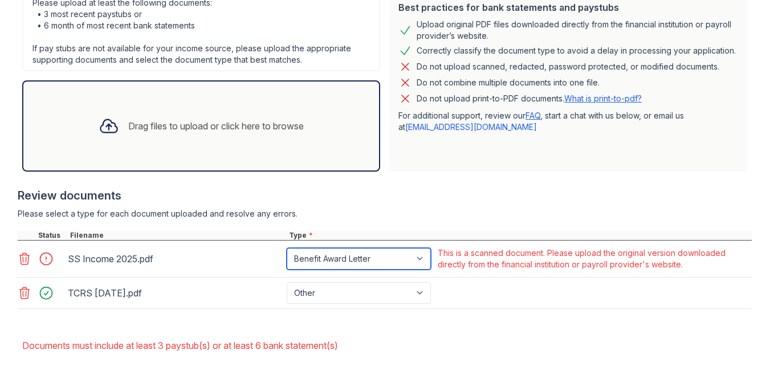 This screenshot has width=774, height=366. What do you see at coordinates (576, 51) in the screenshot?
I see `div: Correctly classify the document type to avoid a delay in processing your application.` at bounding box center [576, 51].